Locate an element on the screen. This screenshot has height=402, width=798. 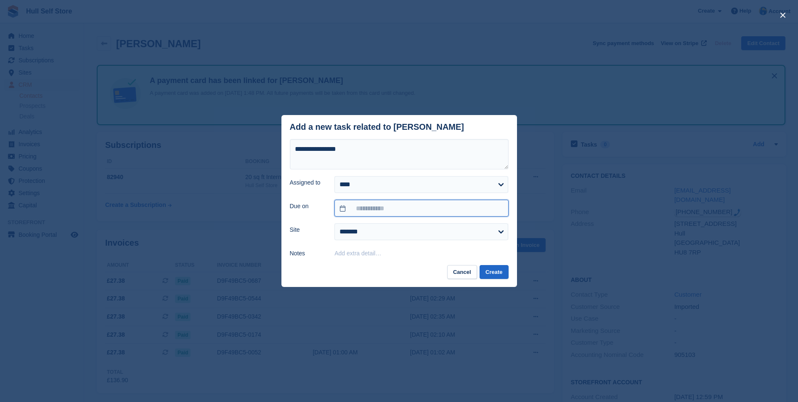
label: Assigned to is located at coordinates (307, 182).